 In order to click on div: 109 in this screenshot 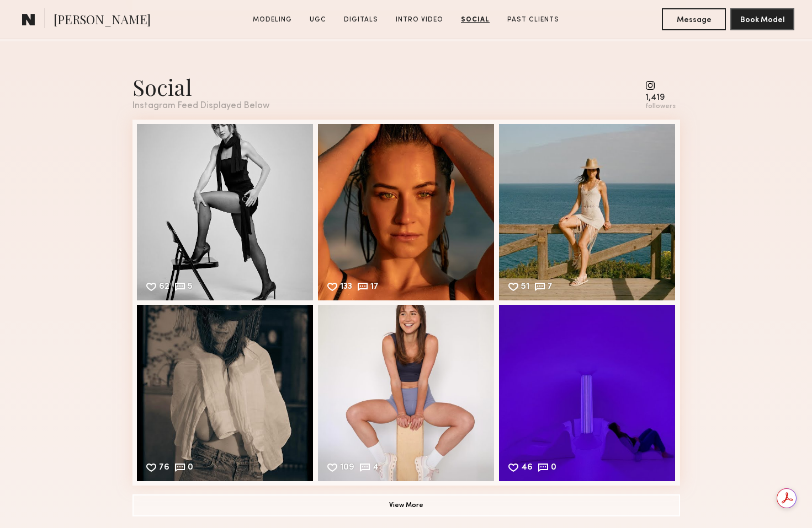, I will do `click(347, 469)`.